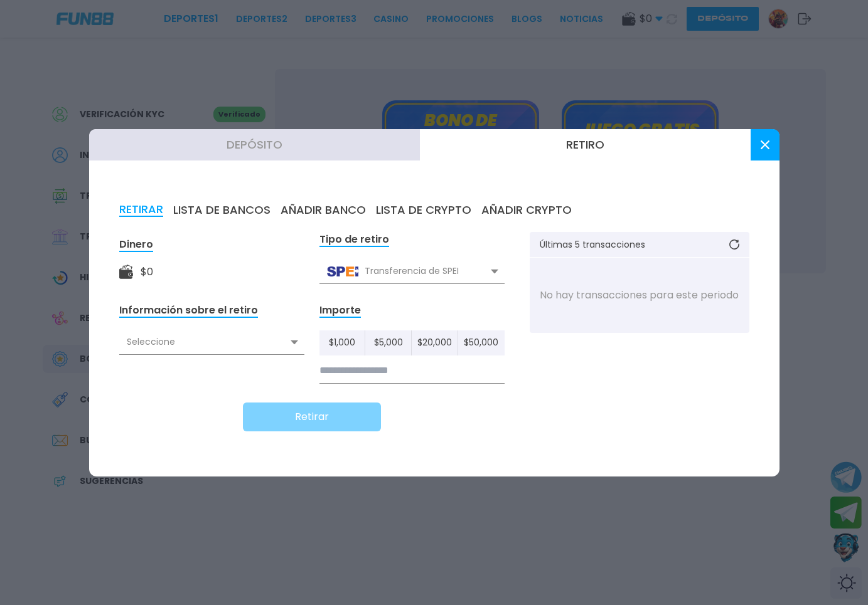 The height and width of the screenshot is (605, 868). I want to click on button: $5,000, so click(389, 343).